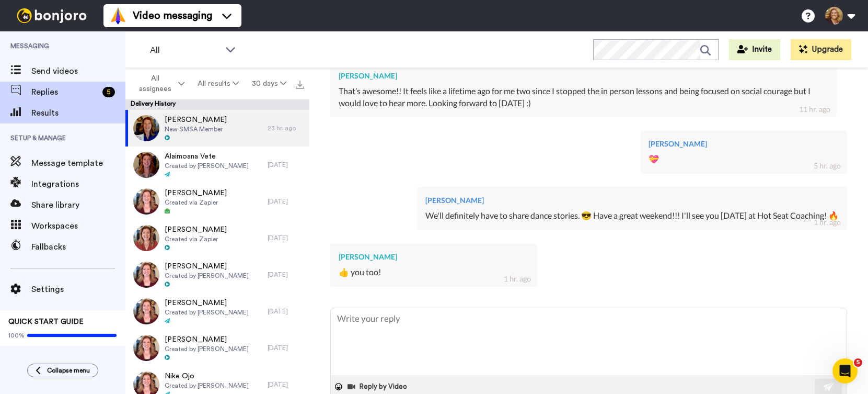 The width and height of the screenshot is (868, 394). I want to click on span: Share library, so click(78, 205).